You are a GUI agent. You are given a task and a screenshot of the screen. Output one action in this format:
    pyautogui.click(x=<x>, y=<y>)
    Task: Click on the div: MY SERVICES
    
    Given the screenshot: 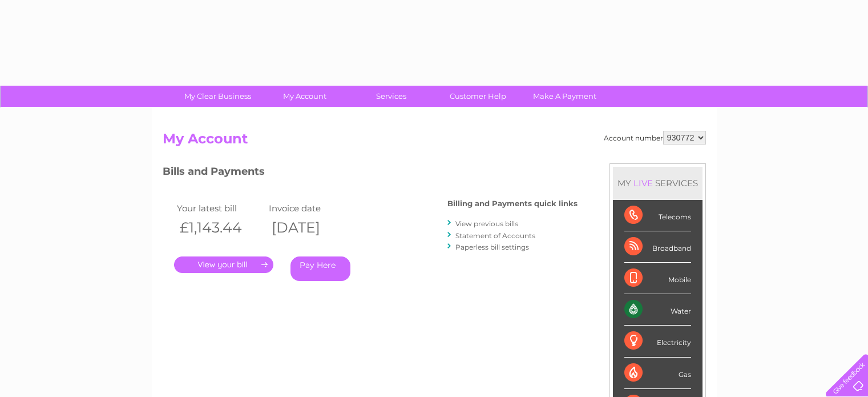 What is the action you would take?
    pyautogui.click(x=658, y=182)
    